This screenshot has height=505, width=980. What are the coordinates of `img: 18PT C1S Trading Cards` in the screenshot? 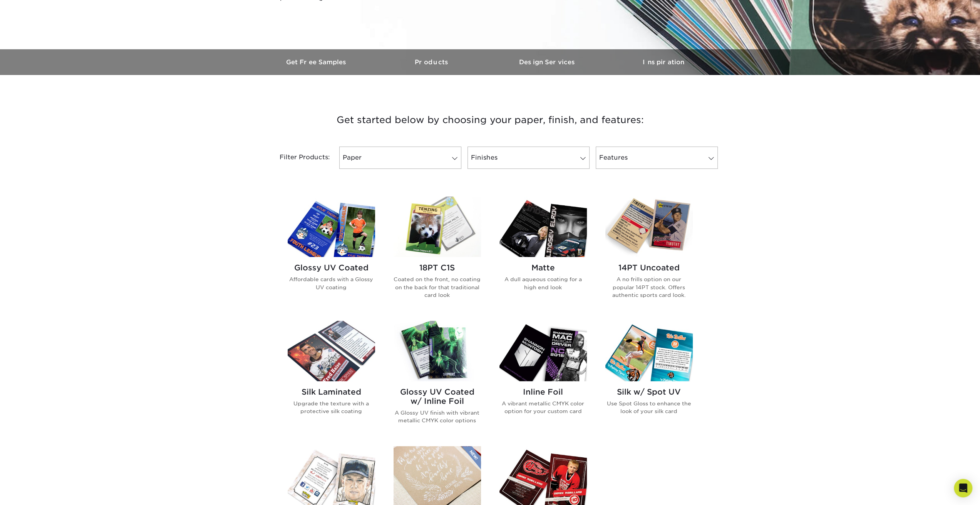 It's located at (437, 226).